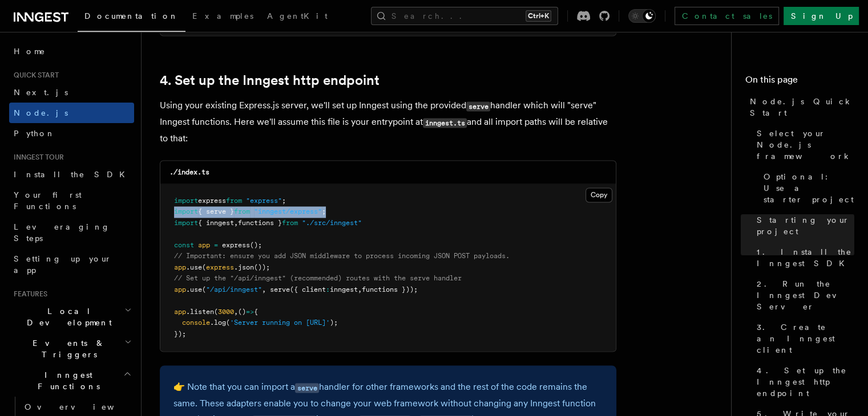 This screenshot has height=416, width=868. What do you see at coordinates (805, 258) in the screenshot?
I see `span: 1. Install the Inngest SDK` at bounding box center [805, 258].